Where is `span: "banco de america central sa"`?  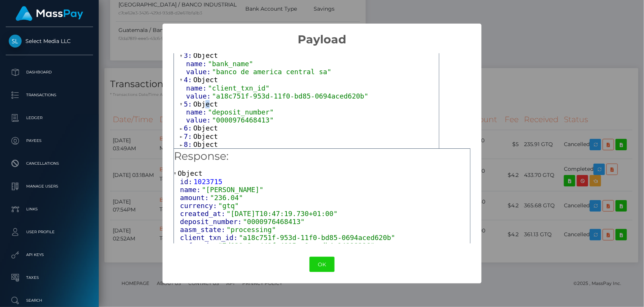
span: "banco de america central sa" is located at coordinates (272, 71).